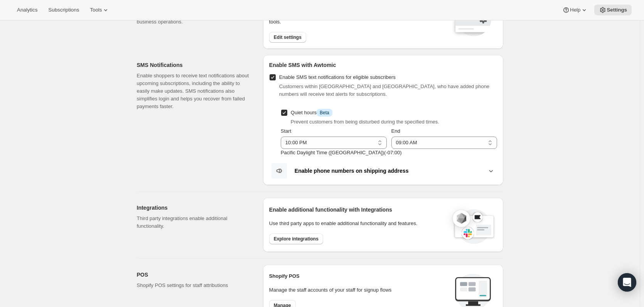  I want to click on div: Open Intercom Messenger, so click(627, 283).